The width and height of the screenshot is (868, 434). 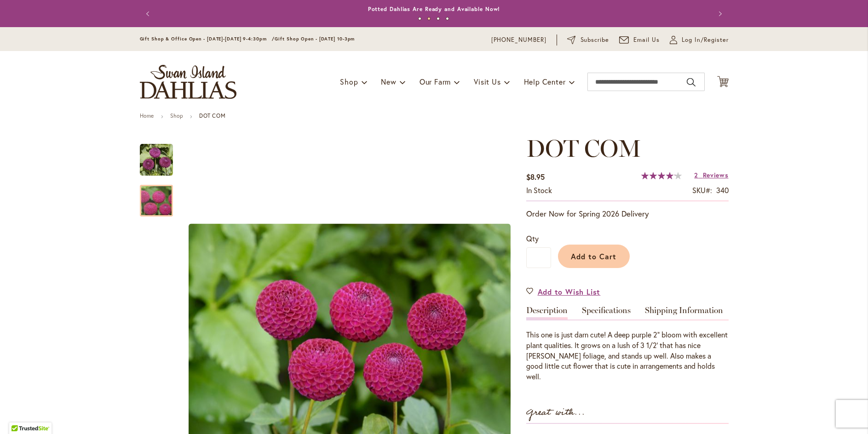 What do you see at coordinates (212, 116) in the screenshot?
I see `strong: DOT COM` at bounding box center [212, 116].